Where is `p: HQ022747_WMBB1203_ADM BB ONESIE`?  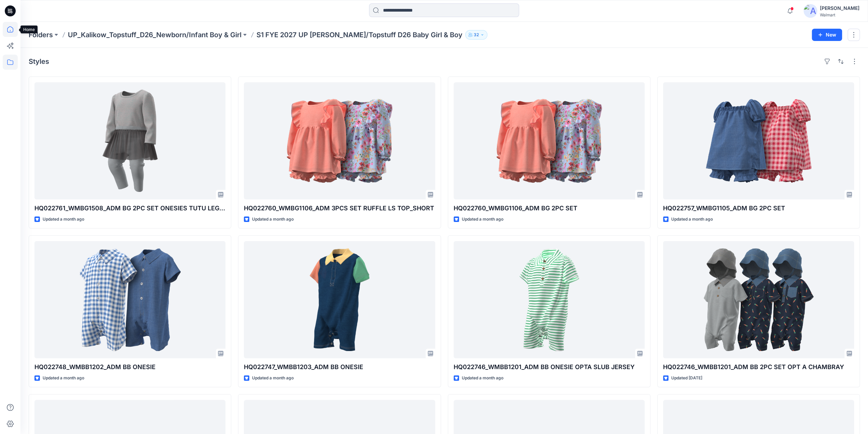 p: HQ022747_WMBB1203_ADM BB ONESIE is located at coordinates (340, 367).